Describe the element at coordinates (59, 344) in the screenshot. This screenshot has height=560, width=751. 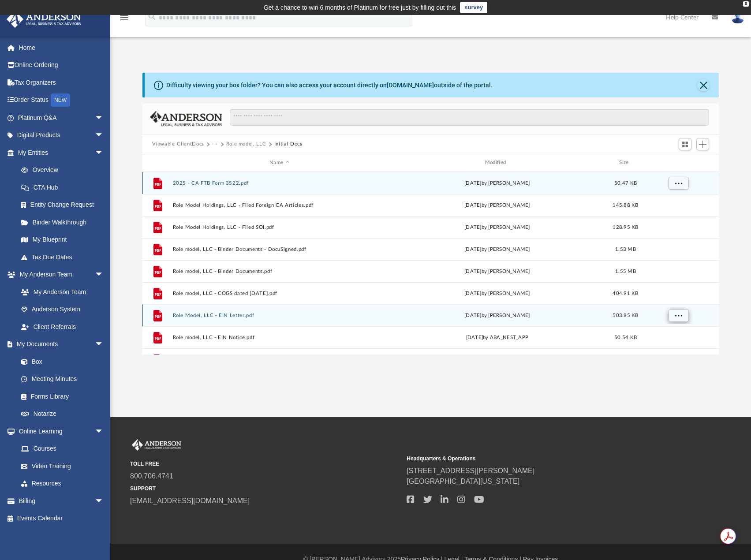
I see `a: My Documentsarrow_drop_down` at that location.